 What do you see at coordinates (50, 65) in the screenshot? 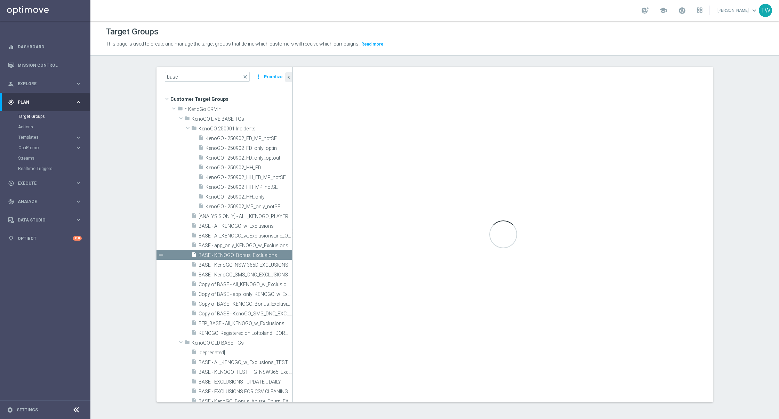
I see `a: Mission Control` at bounding box center [50, 65].